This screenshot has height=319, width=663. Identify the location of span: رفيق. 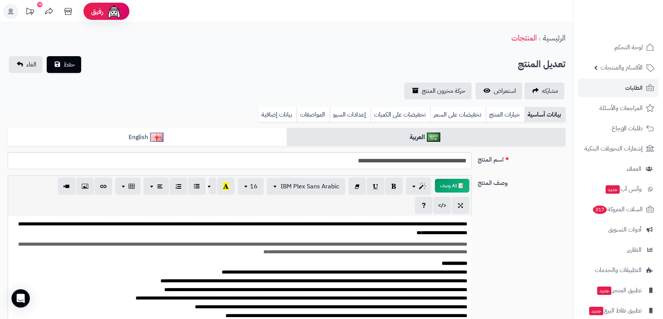
(97, 11).